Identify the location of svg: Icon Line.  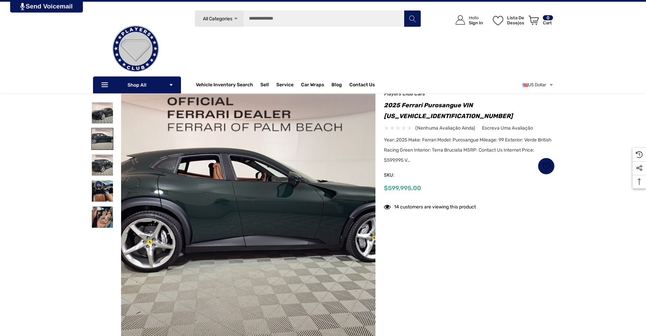
(106, 85).